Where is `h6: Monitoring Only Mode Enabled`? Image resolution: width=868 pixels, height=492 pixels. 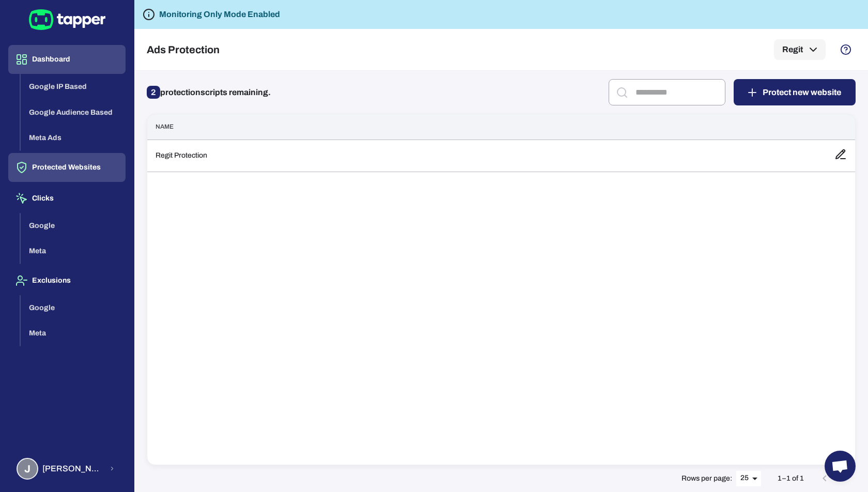
h6: Monitoring Only Mode Enabled is located at coordinates (219, 14).